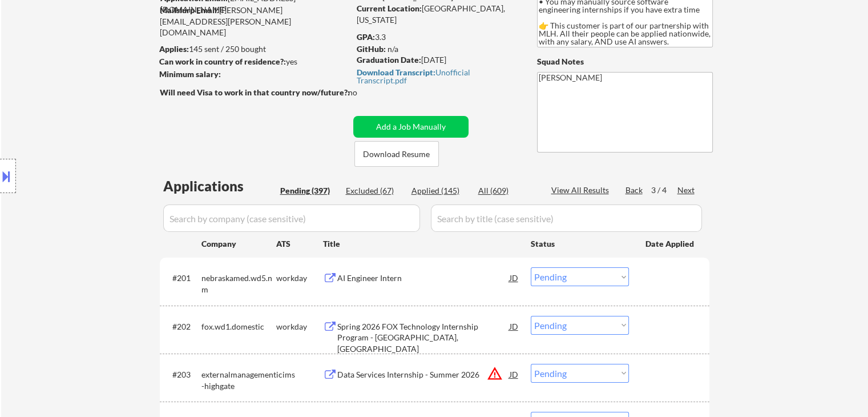  Describe the element at coordinates (436, 77) in the screenshot. I see `div: Unofficial Transcript.pdf` at that location.